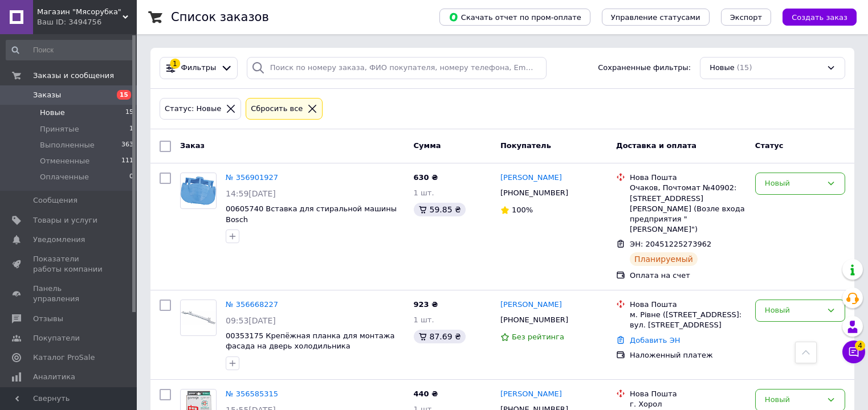 This screenshot has height=410, width=868. Describe the element at coordinates (252, 177) in the screenshot. I see `a: № 356901927` at that location.